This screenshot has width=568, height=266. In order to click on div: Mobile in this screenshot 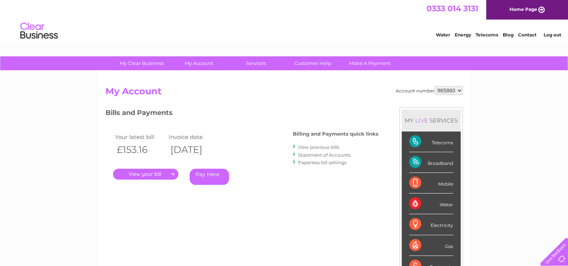, I will do `click(431, 183)`.